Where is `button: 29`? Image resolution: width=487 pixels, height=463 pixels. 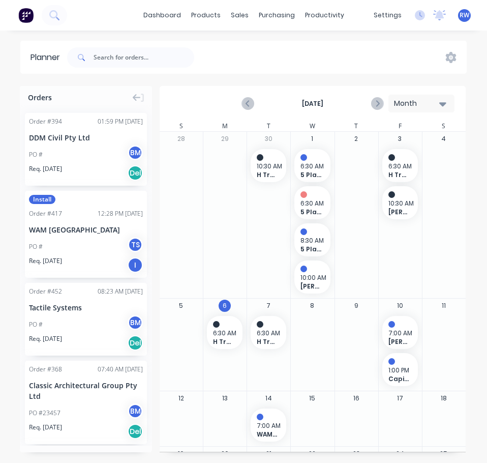 button: 29 is located at coordinates (225, 139).